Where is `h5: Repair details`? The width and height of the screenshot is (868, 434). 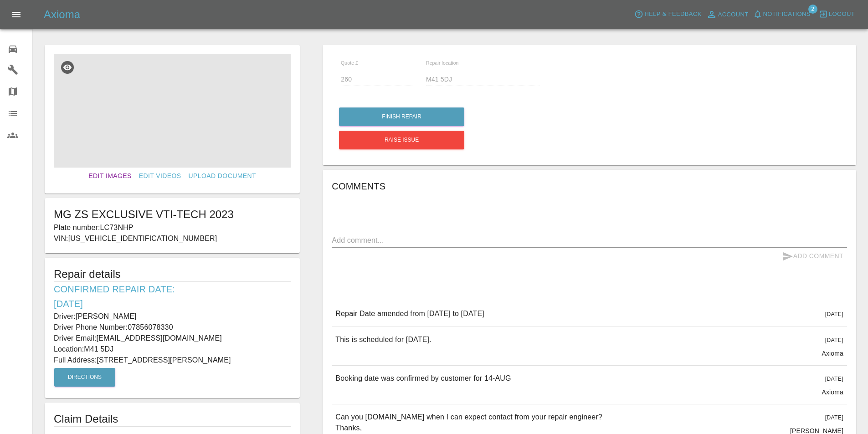 h5: Repair details is located at coordinates (172, 274).